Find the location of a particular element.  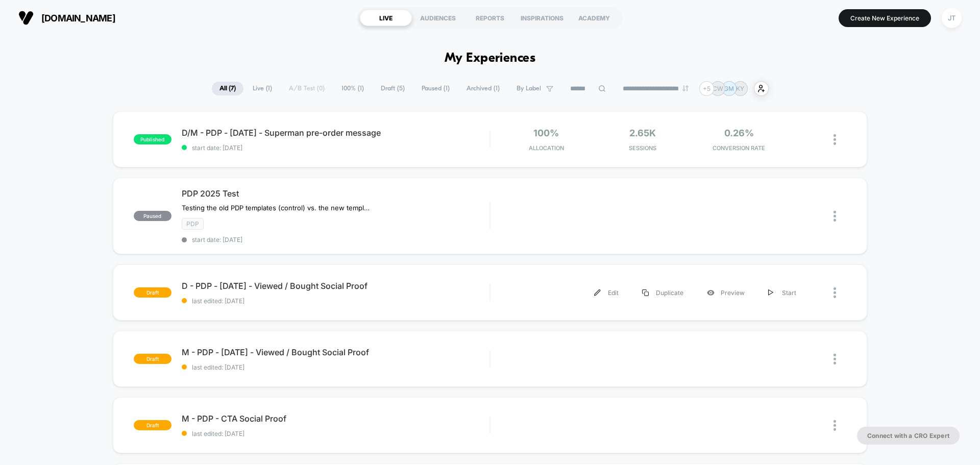

p: GM is located at coordinates (729, 88).